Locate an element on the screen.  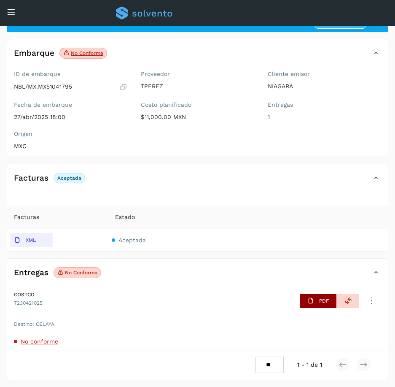
span: No conforme is located at coordinates (39, 341).